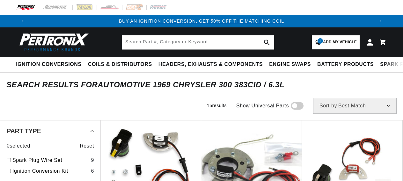 Image resolution: width=403 pixels, height=181 pixels. Describe the element at coordinates (290, 64) in the screenshot. I see `summary: Engine Swaps` at that location.